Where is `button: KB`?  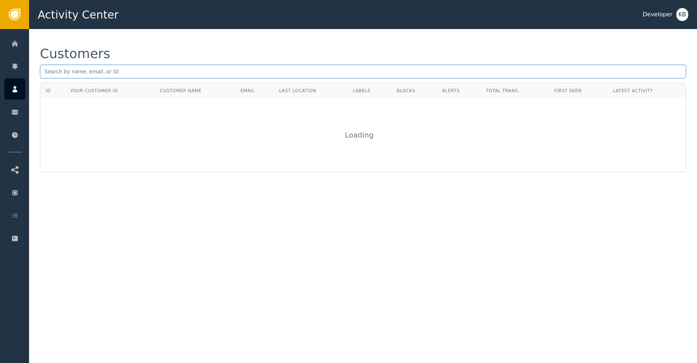
button: KB is located at coordinates (682, 15).